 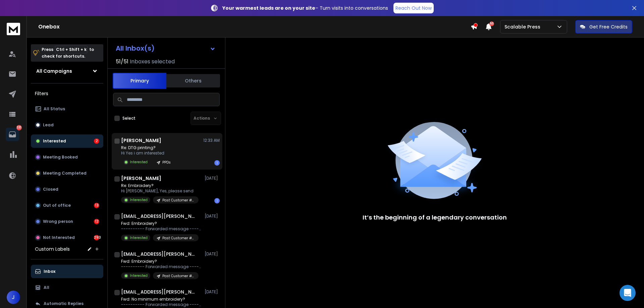 What do you see at coordinates (165, 49) in the screenshot?
I see `button: All Inbox(s)` at bounding box center [165, 49].